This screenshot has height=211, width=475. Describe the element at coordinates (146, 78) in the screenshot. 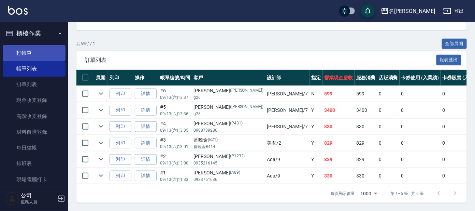

I see `th: 操作` at that location.